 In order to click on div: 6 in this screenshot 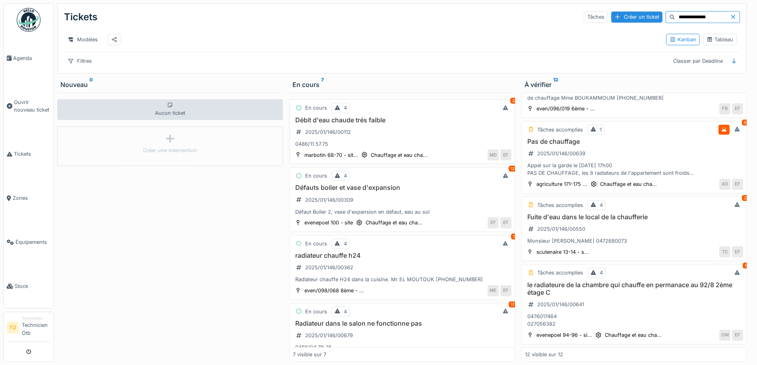, I will do `click(745, 122)`.